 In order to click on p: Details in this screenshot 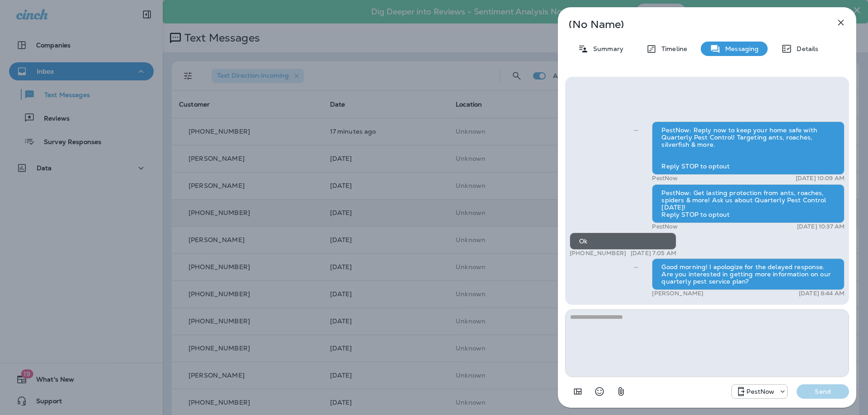, I will do `click(805, 49)`.